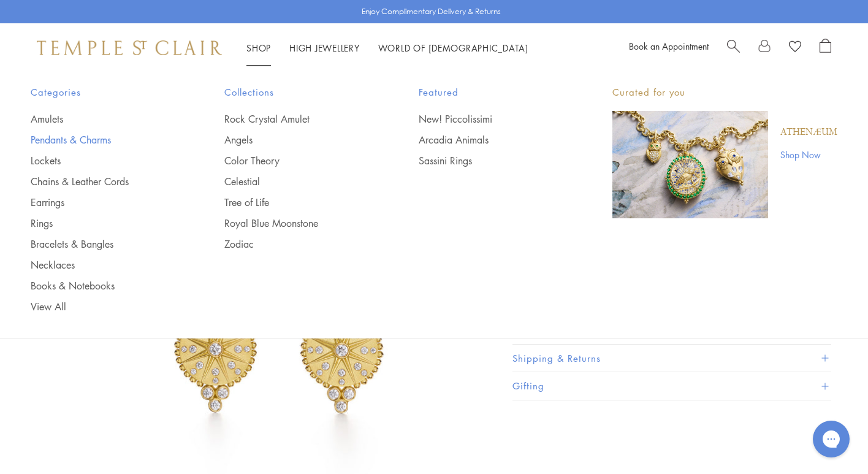  Describe the element at coordinates (103, 140) in the screenshot. I see `a: Pendants & Charms` at that location.